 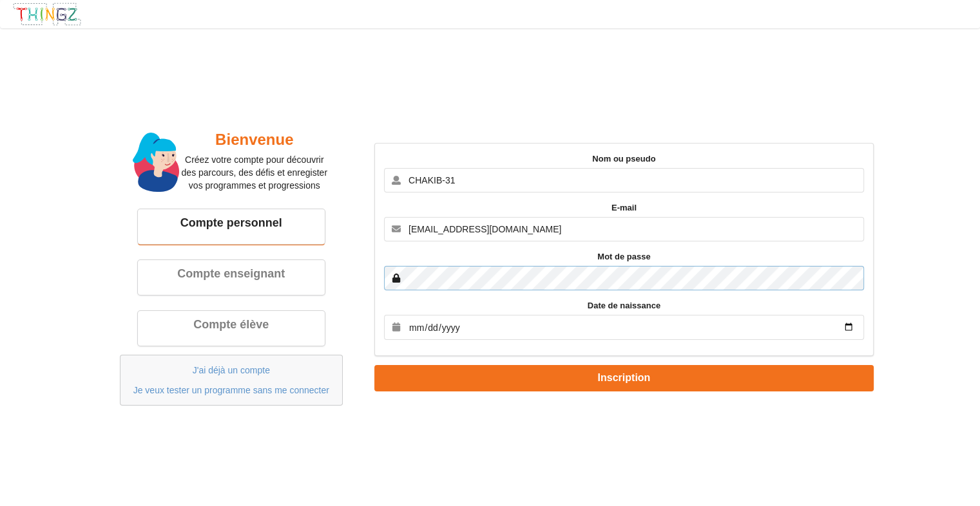 What do you see at coordinates (232, 278) in the screenshot?
I see `a: Compte enseignant` at bounding box center [232, 278].